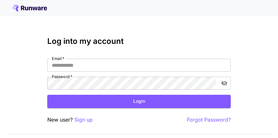 Image resolution: width=278 pixels, height=138 pixels. What do you see at coordinates (58, 58) in the screenshot?
I see `label: Email` at bounding box center [58, 58].